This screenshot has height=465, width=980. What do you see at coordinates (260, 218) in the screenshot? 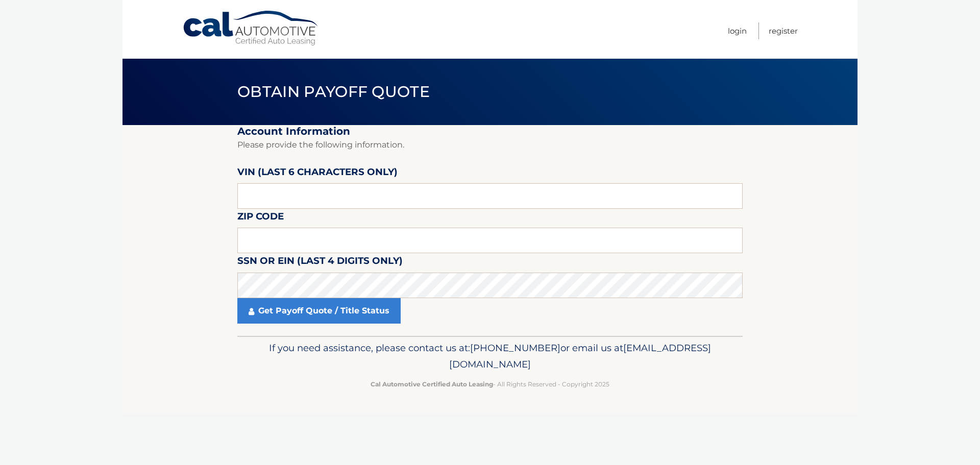
I see `label: Zip Code` at bounding box center [260, 218].